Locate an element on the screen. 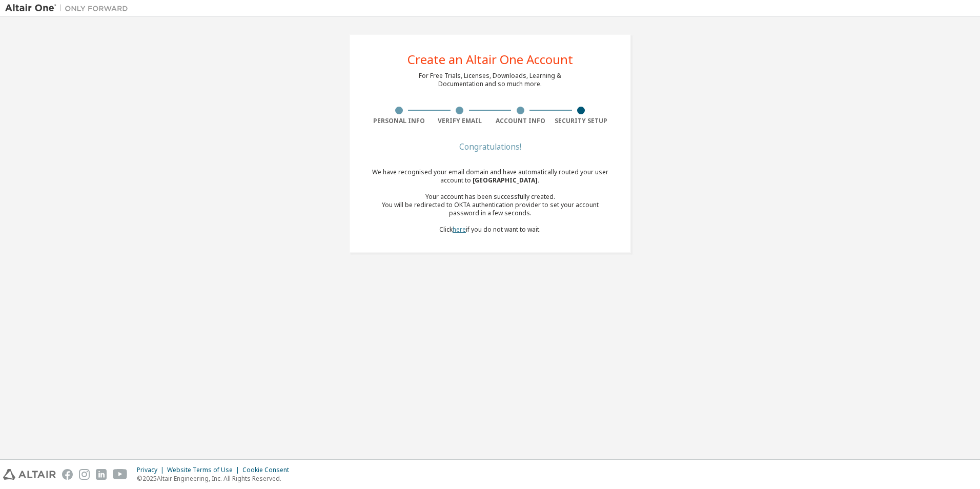 The height and width of the screenshot is (489, 980). img: instagram.svg is located at coordinates (84, 474).